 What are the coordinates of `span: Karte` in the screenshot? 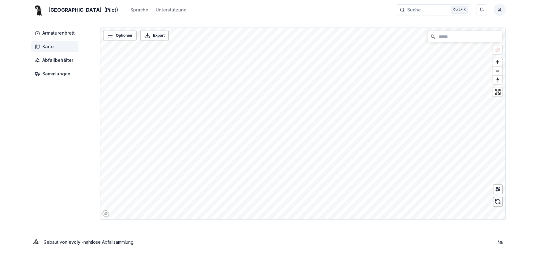 It's located at (48, 47).